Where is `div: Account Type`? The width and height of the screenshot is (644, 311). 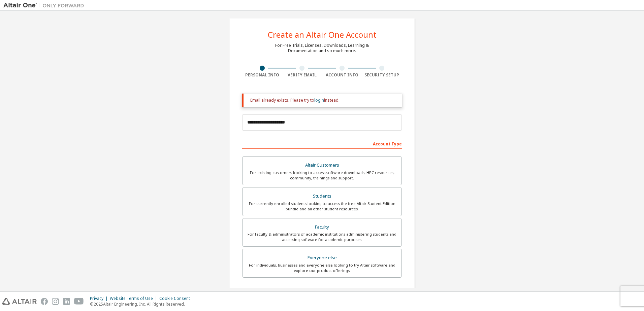 div: Account Type is located at coordinates (322, 143).